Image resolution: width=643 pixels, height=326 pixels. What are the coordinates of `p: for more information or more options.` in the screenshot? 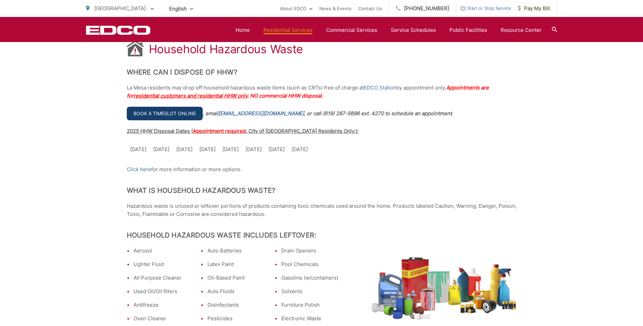 It's located at (322, 170).